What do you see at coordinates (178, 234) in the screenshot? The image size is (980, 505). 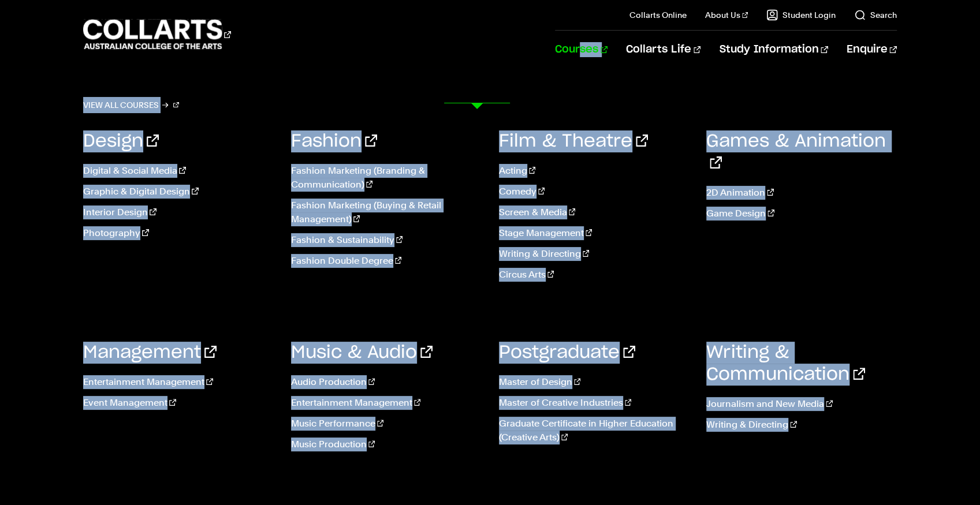 I see `a: Photography` at bounding box center [178, 234].